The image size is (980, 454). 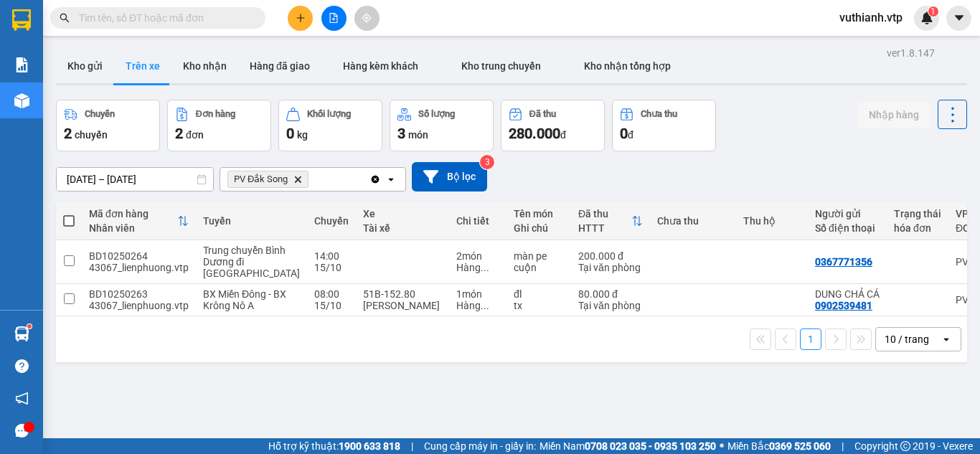 What do you see at coordinates (366, 18) in the screenshot?
I see `span: aim` at bounding box center [366, 18].